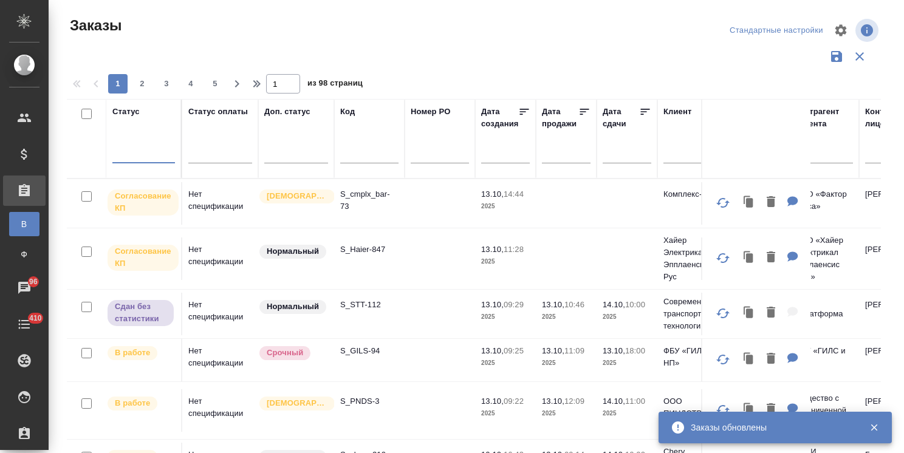 This screenshot has width=904, height=453. I want to click on a: Ф, so click(24, 254).